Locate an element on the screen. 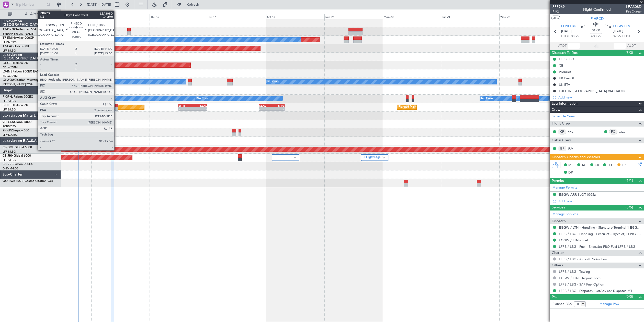 This screenshot has width=644, height=322. a: OLG is located at coordinates (624, 132).